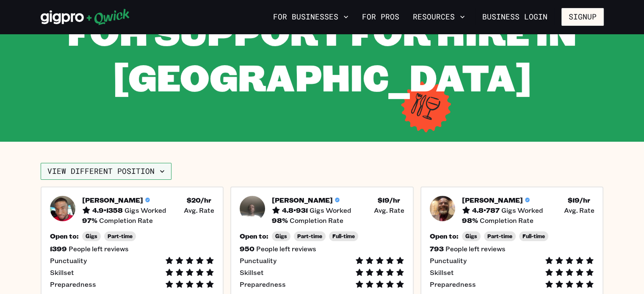 The width and height of the screenshot is (644, 294). I want to click on h5: 793, so click(437, 249).